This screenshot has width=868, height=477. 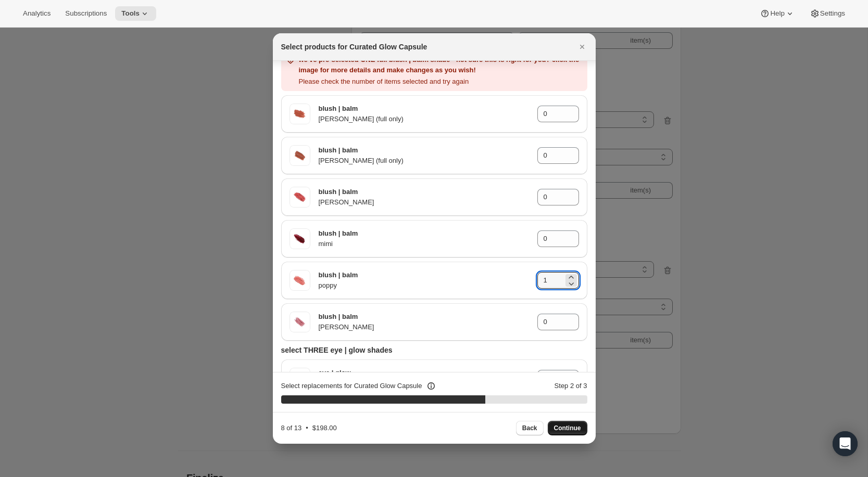 What do you see at coordinates (827, 14) in the screenshot?
I see `button: Settings` at bounding box center [827, 14].